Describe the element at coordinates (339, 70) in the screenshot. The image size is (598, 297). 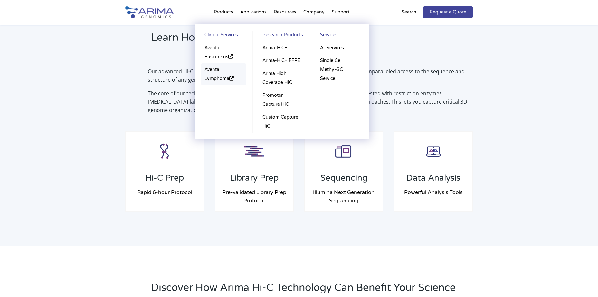
I see `a: Single Cell Methyl-3C Service` at that location.